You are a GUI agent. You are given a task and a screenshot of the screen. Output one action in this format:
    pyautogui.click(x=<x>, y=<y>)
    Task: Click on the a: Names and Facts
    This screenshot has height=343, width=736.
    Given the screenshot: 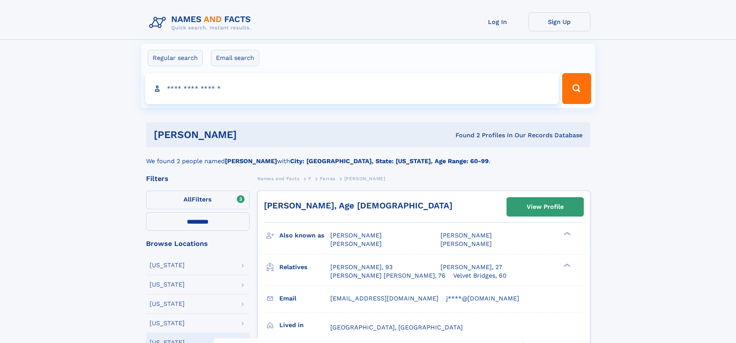 What is the action you would take?
    pyautogui.click(x=279, y=178)
    